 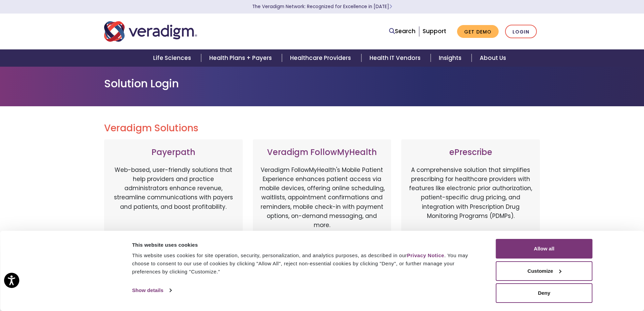 What do you see at coordinates (151, 31) in the screenshot?
I see `img: Veradigm logo` at bounding box center [151, 31].